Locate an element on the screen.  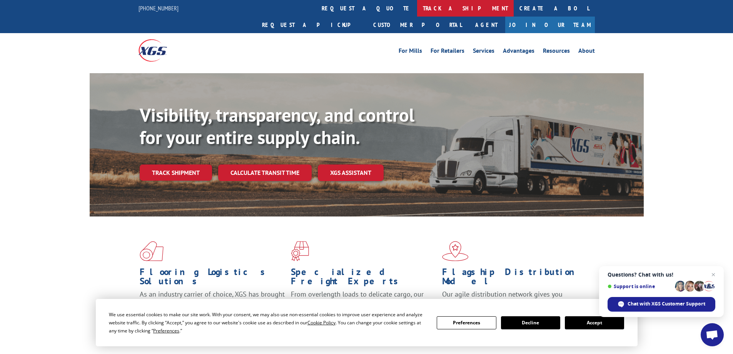
p: From overlength loads to delicate cargo, our experienced staff knows the best way to move your fr... is located at coordinates (364, 306).